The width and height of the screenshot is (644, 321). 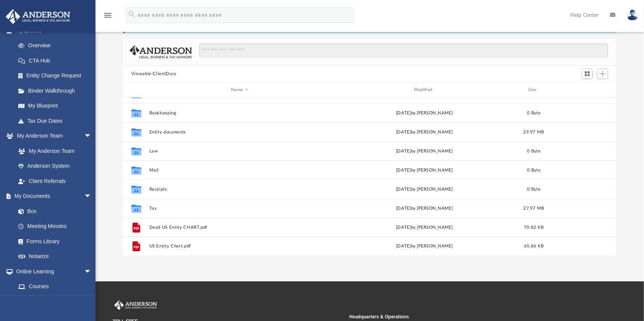 I want to click on button: Viewable-ClientDocs, so click(x=154, y=74).